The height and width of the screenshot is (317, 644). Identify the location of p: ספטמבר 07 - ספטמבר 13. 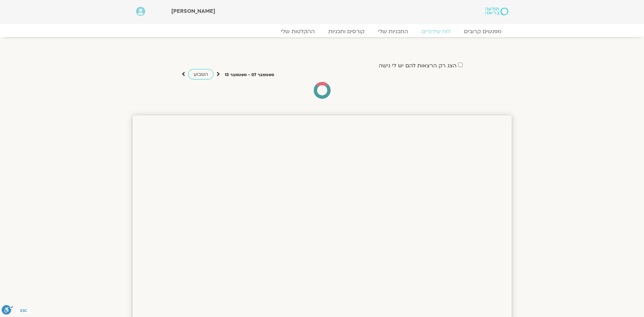
(249, 75).